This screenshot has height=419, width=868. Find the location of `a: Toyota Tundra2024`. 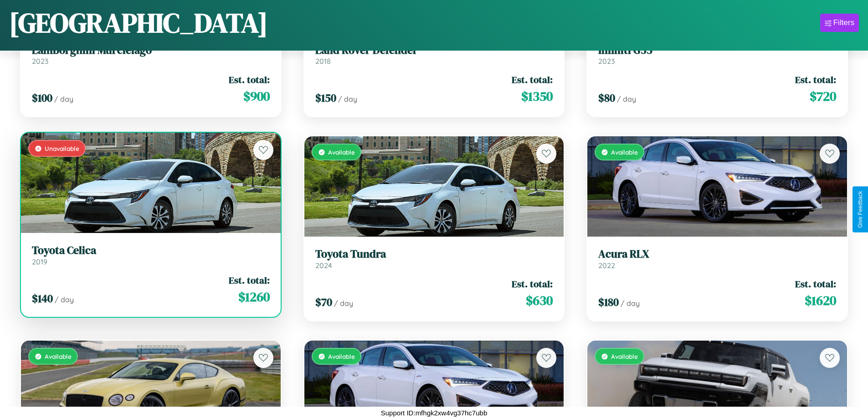

a: Toyota Tundra2024 is located at coordinates (434, 259).